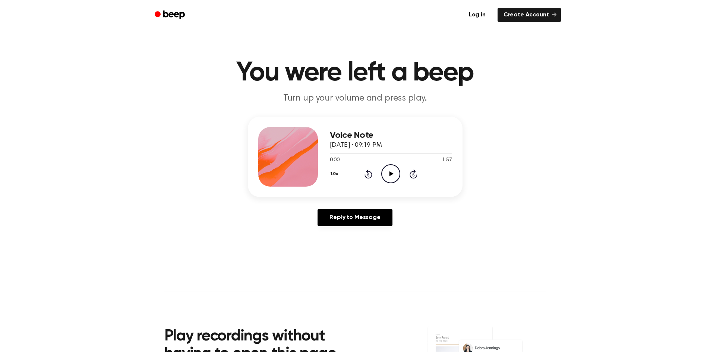 This screenshot has width=710, height=352. I want to click on span: 1:57, so click(447, 160).